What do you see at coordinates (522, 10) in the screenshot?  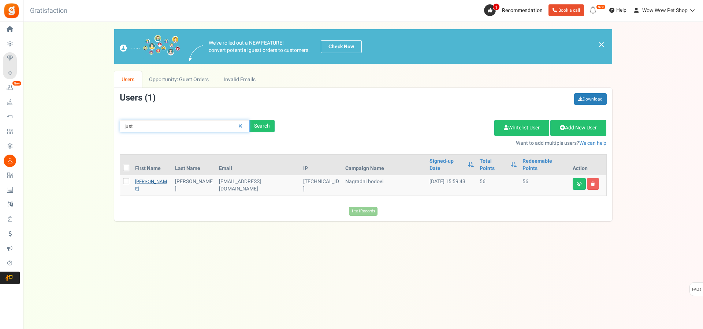 I see `span: Recommendation` at bounding box center [522, 10].